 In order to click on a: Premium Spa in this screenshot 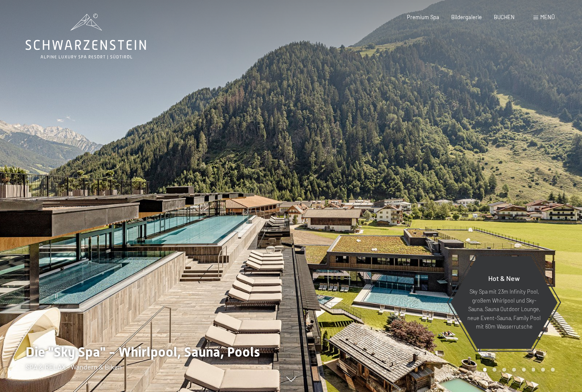, I will do `click(422, 17)`.